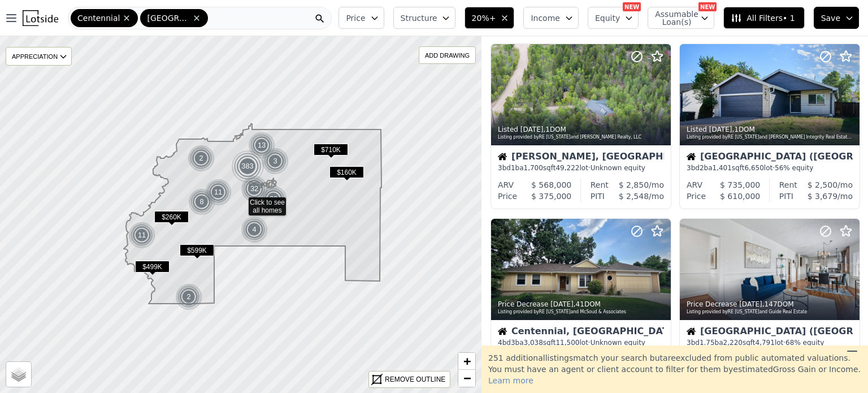  What do you see at coordinates (99, 18) in the screenshot?
I see `span: Centennial` at bounding box center [99, 18].